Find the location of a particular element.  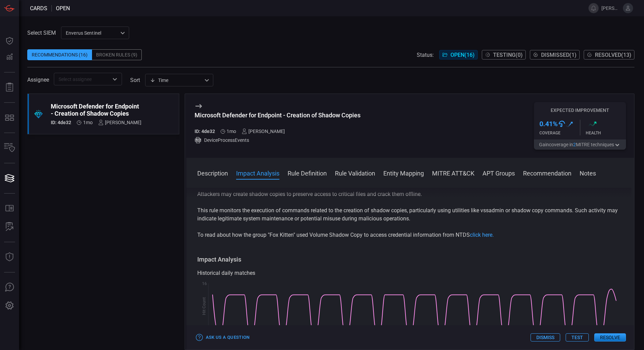

span: Cards is located at coordinates (39, 8).